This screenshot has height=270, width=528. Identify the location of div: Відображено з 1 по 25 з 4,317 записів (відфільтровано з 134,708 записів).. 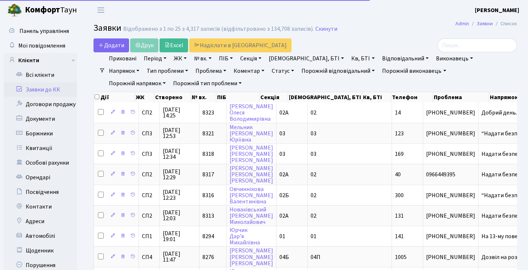
(218, 29).